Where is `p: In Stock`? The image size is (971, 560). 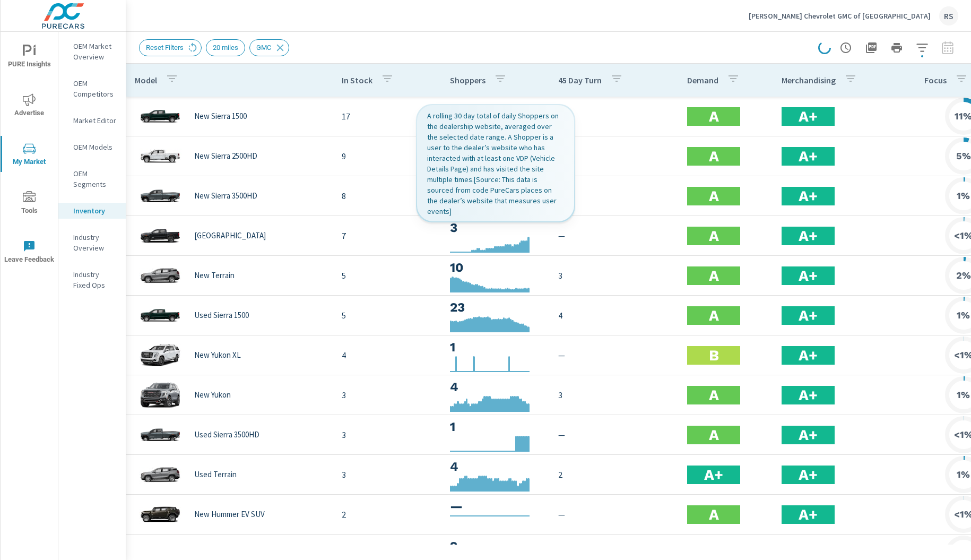
p: In Stock is located at coordinates (357, 80).